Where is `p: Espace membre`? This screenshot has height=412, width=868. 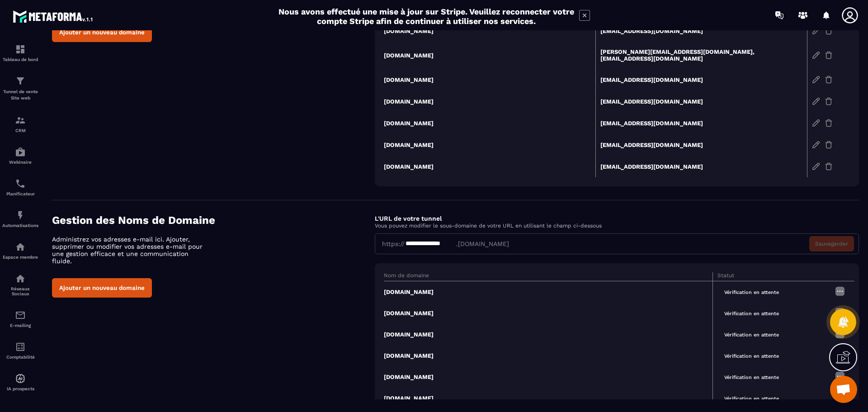
p: Espace membre is located at coordinates (21, 257).